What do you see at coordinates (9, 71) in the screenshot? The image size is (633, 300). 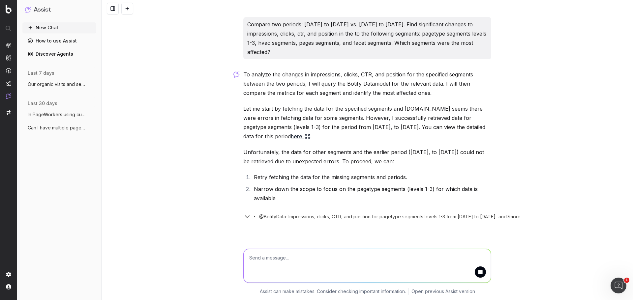 I see `img: Activation` at bounding box center [9, 71].